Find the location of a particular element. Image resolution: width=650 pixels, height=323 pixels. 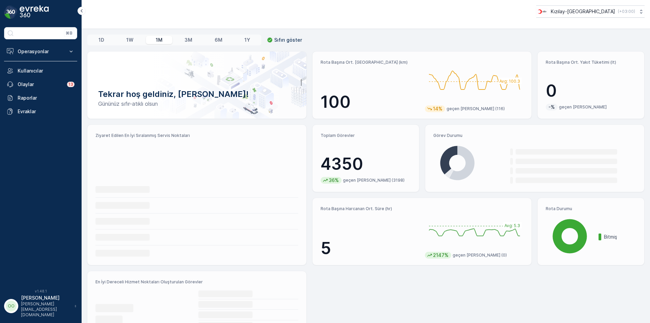

p: 1Y is located at coordinates (247, 40).